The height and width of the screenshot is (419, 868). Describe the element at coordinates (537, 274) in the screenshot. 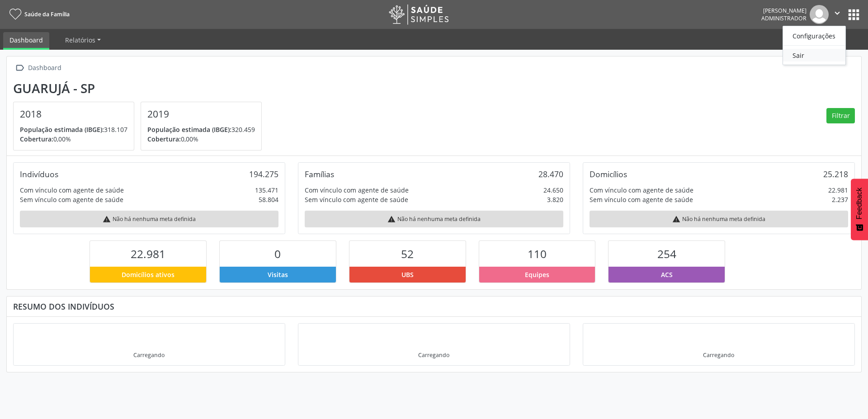

I see `span: Equipes` at that location.